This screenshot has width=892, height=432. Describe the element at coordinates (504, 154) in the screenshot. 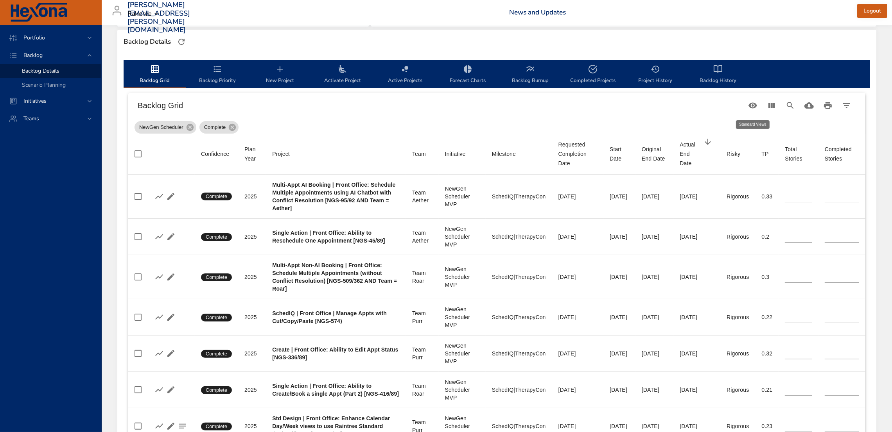

I see `div: Milestone` at that location.